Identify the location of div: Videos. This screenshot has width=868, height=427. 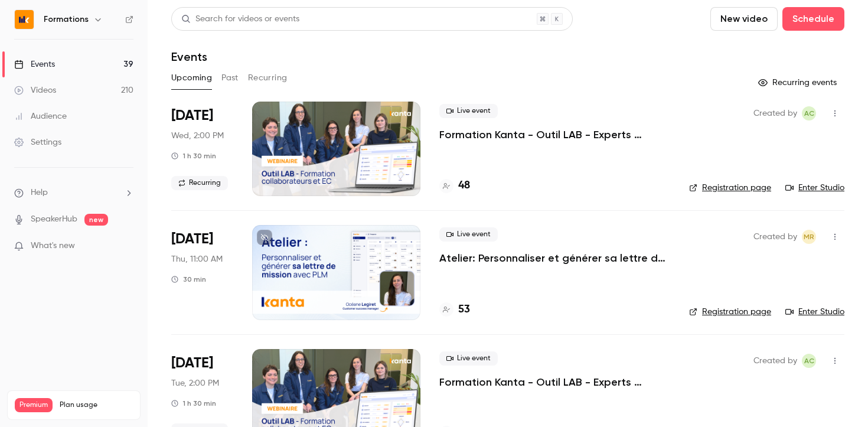
(35, 90).